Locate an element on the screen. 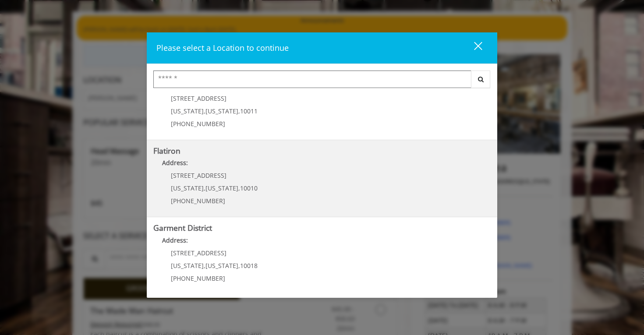  span: 10010 is located at coordinates (249, 188).